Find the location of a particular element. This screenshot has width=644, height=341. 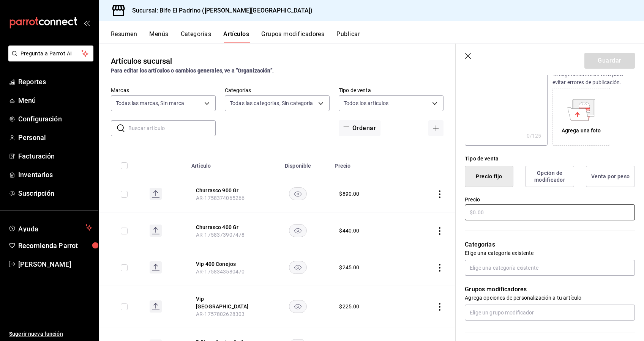

p: Agrega opciones de personalización a tu artículo is located at coordinates (550, 298).